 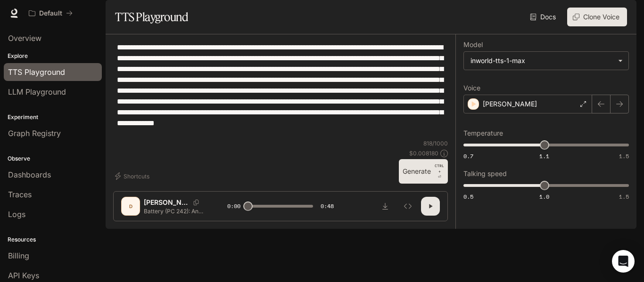 What do you see at coordinates (597, 17) in the screenshot?
I see `button: Clone Voice` at bounding box center [597, 17].